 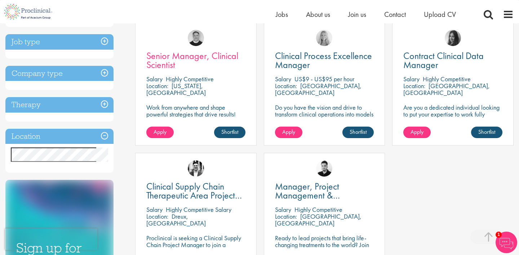 What do you see at coordinates (324, 38) in the screenshot?
I see `a: Shannon Briggs` at bounding box center [324, 38].